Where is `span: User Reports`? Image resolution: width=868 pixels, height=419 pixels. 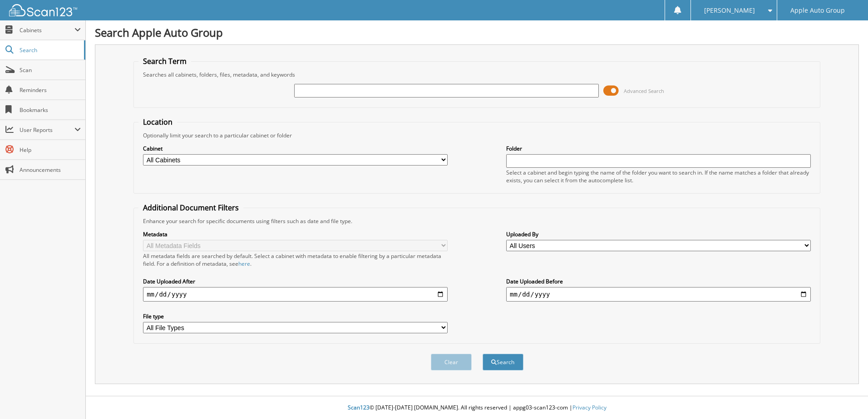 span: User Reports is located at coordinates (47, 130).